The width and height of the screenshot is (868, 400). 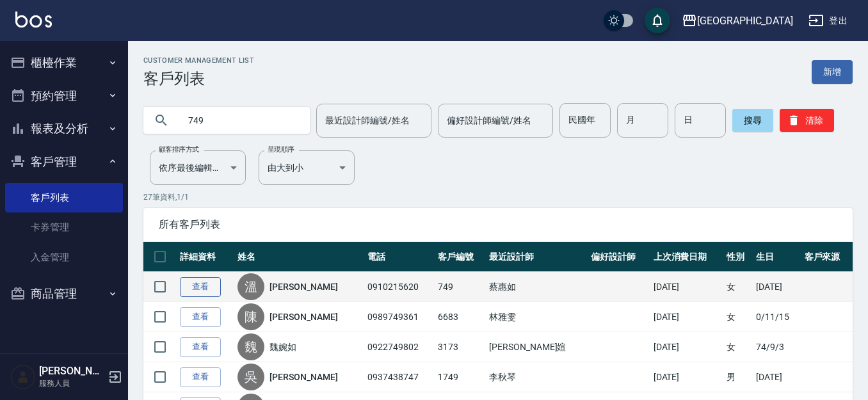 What do you see at coordinates (72, 383) in the screenshot?
I see `p: 服務人員` at bounding box center [72, 383].